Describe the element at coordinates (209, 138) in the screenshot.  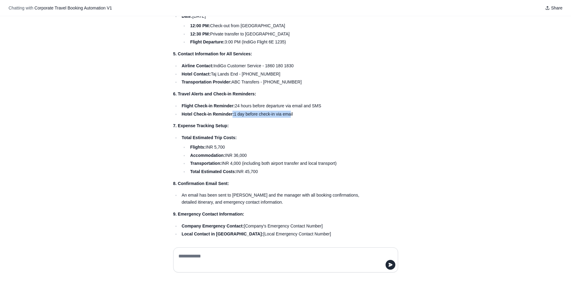
I see `strong: Total Estimated Trip Costs:` at that location.